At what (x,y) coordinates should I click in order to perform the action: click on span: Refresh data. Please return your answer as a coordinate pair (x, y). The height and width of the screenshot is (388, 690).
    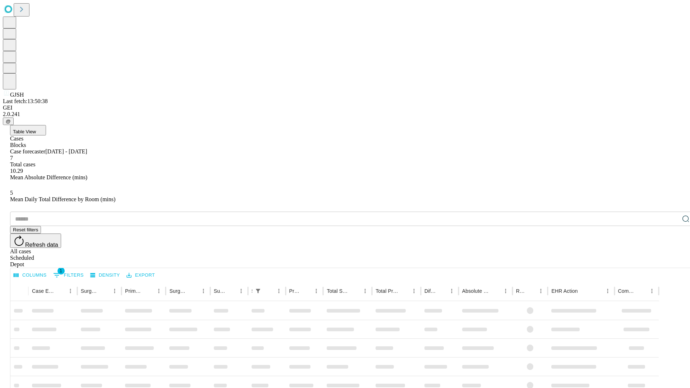
    Looking at the image, I should click on (42, 245).